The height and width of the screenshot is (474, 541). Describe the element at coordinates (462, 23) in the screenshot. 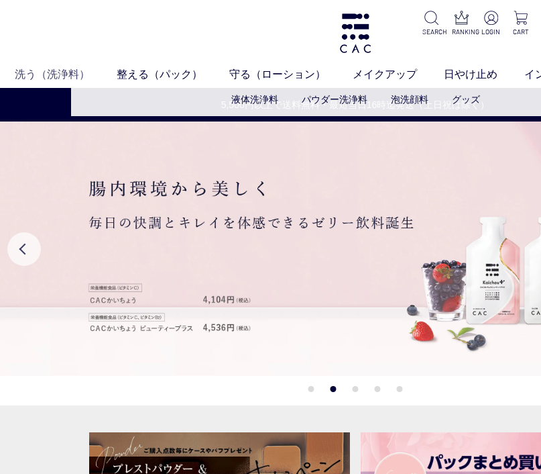

I see `a: RANKING` at that location.